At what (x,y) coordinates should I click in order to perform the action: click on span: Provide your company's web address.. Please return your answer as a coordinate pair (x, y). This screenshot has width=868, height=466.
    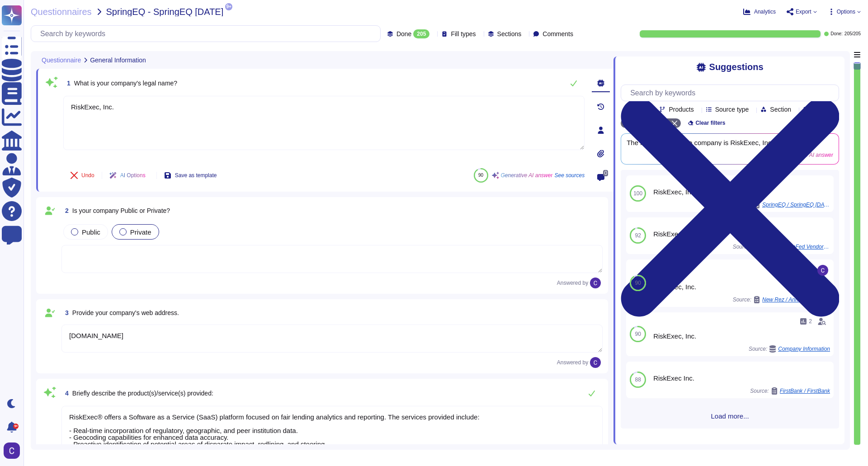
    Looking at the image, I should click on (126, 313).